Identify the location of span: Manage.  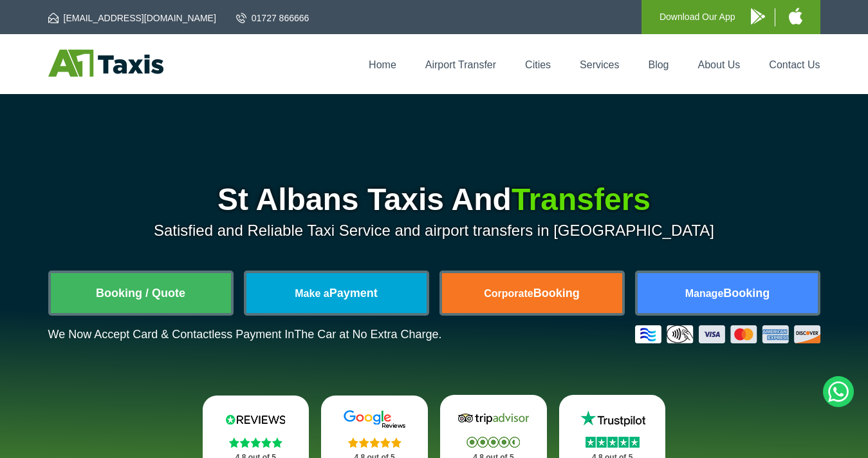
(704, 293).